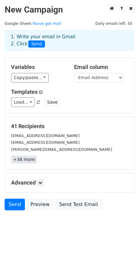  What do you see at coordinates (24, 160) in the screenshot?
I see `a: +38 more` at bounding box center [24, 160].